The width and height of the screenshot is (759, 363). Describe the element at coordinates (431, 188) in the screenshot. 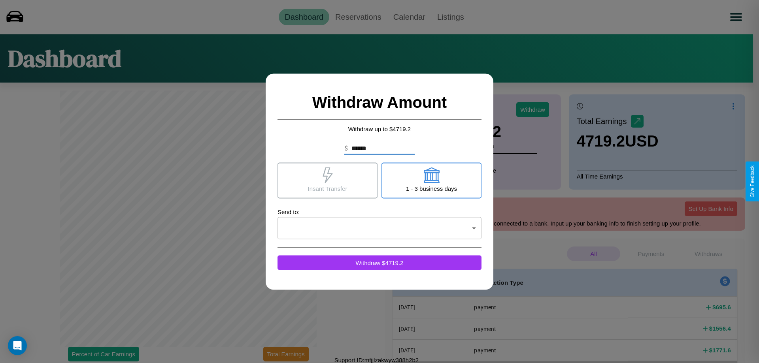

I see `p: 1 - 3 business days` at that location.